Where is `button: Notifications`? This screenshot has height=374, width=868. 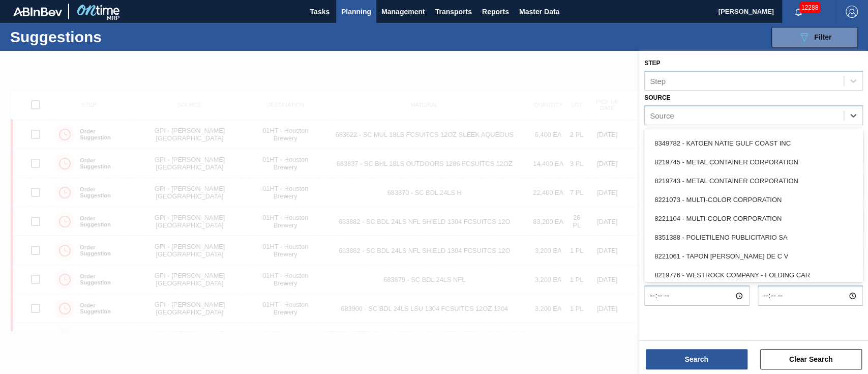 button: Notifications is located at coordinates (799, 12).